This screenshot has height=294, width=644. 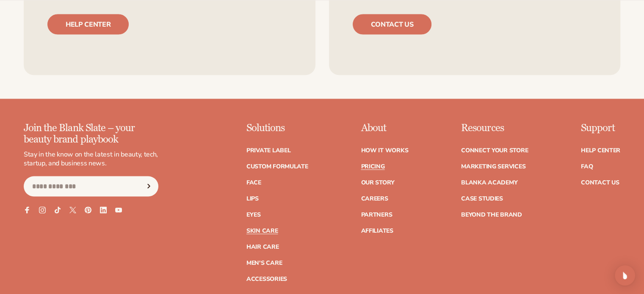 I want to click on a: Custom formulate, so click(x=277, y=166).